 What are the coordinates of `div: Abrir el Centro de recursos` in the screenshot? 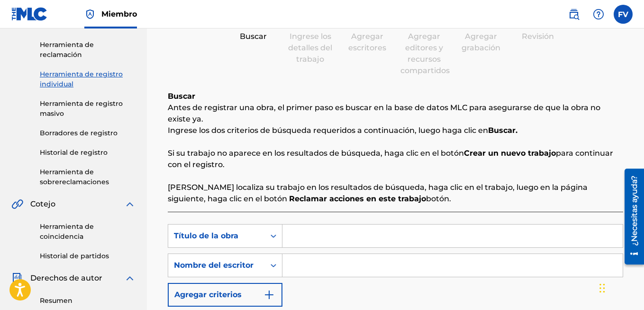 It's located at (17, 52).